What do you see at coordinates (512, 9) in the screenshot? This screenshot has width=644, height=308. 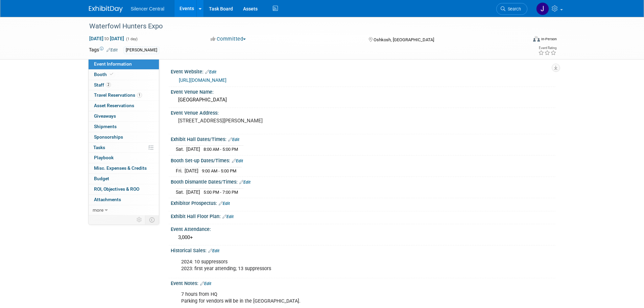 I see `a: Search` at bounding box center [512, 9].